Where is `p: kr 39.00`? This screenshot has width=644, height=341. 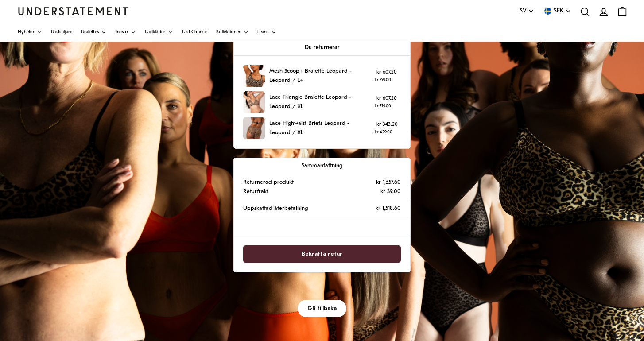 p: kr 39.00 is located at coordinates (391, 191).